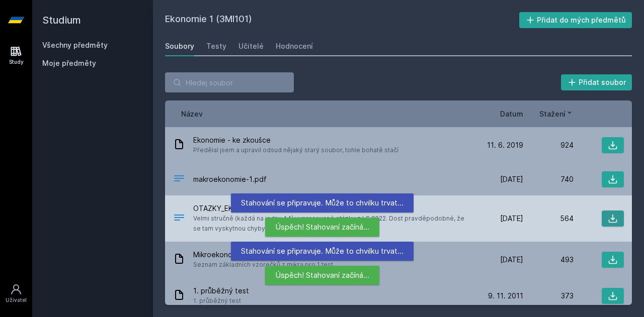 This screenshot has height=317, width=644. I want to click on div: Učitelé, so click(251, 46).